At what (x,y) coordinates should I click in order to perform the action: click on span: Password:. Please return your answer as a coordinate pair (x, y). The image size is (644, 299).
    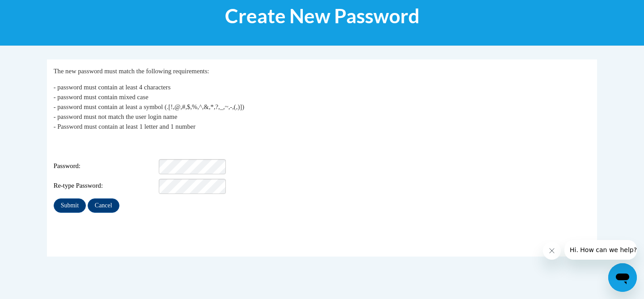
    Looking at the image, I should click on (105, 166).